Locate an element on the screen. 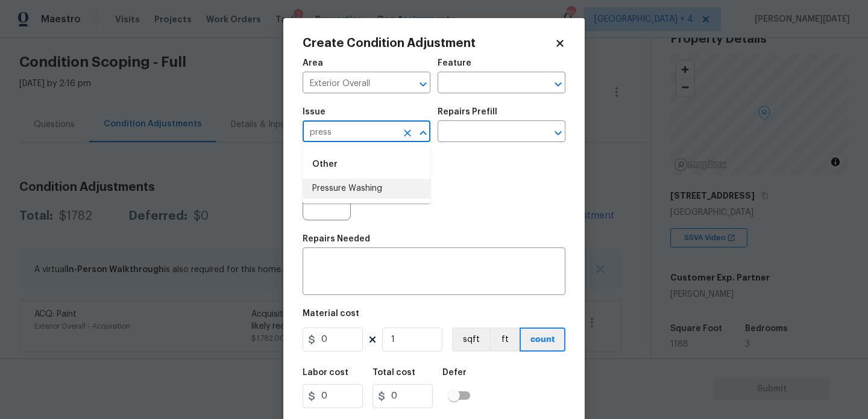 This screenshot has height=419, width=868. h5: Material cost is located at coordinates (331, 314).